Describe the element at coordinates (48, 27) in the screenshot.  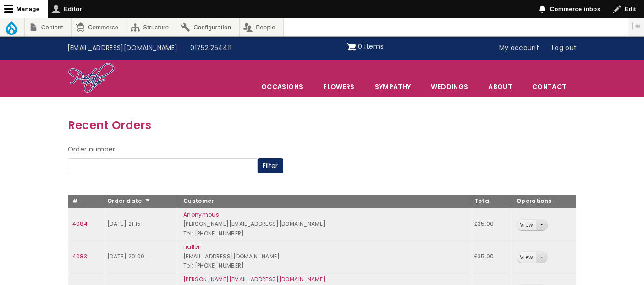
I see `a: Content` at that location.